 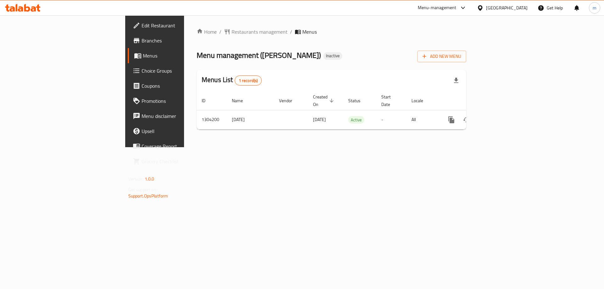 What do you see at coordinates (181, 146) in the screenshot?
I see `span: Coverage Report` at bounding box center [181, 146].